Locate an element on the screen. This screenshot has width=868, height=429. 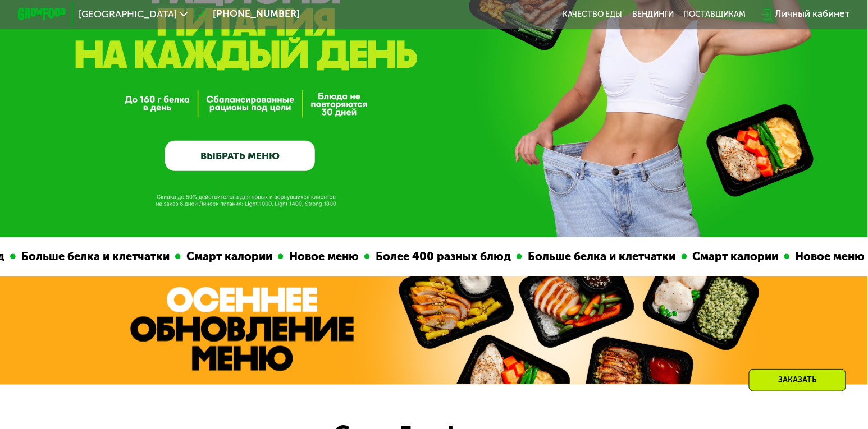
a: ВЫБРАТЬ МЕНЮ is located at coordinates (240, 156).